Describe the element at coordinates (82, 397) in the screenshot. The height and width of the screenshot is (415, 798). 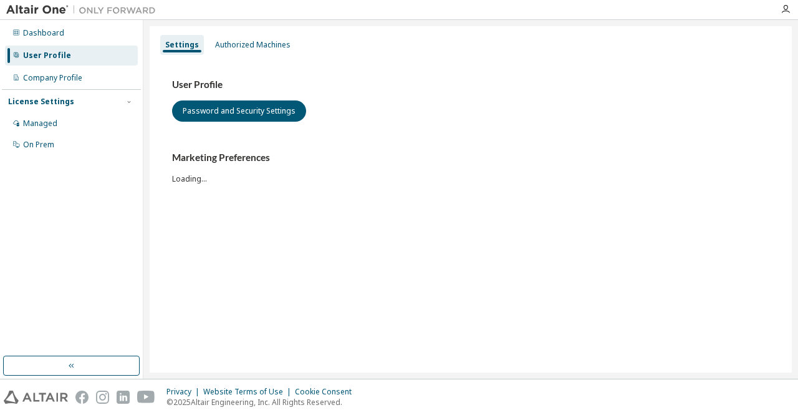
I see `img: facebook.svg` at that location.